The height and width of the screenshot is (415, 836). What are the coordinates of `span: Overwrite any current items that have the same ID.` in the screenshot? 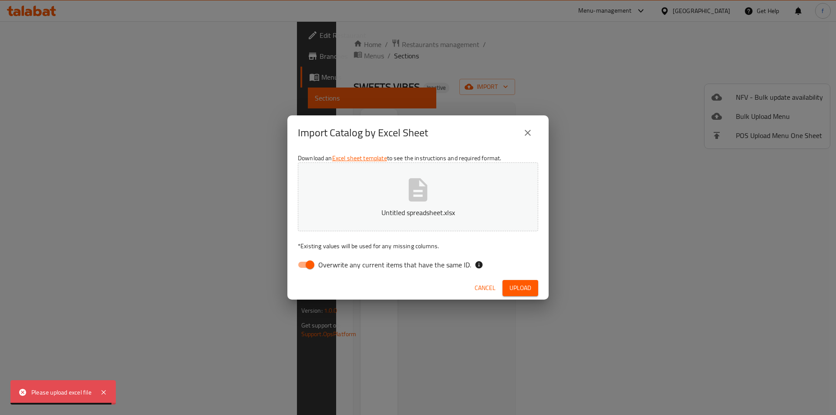 It's located at (395, 265).